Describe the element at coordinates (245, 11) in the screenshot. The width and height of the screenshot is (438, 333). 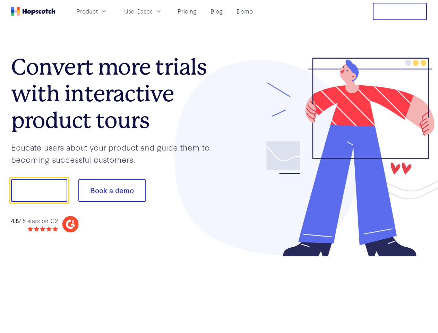
I see `a: Demo` at that location.